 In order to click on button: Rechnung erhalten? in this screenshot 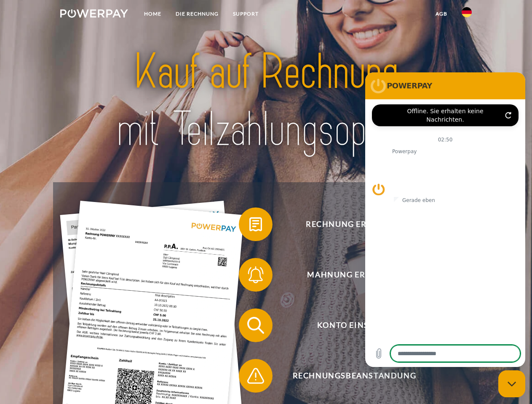, I will do `click(348, 225)`.